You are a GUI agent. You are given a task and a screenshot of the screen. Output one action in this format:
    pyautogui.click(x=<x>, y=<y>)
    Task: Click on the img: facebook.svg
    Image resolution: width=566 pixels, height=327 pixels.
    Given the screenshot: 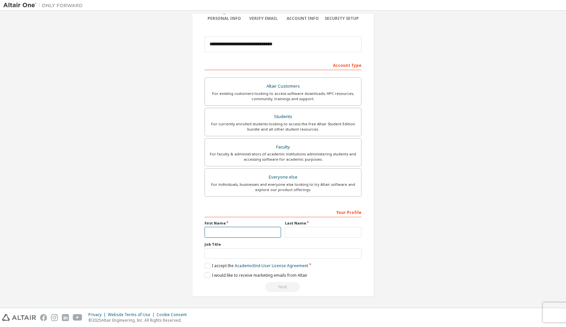 What is the action you would take?
    pyautogui.click(x=43, y=318)
    